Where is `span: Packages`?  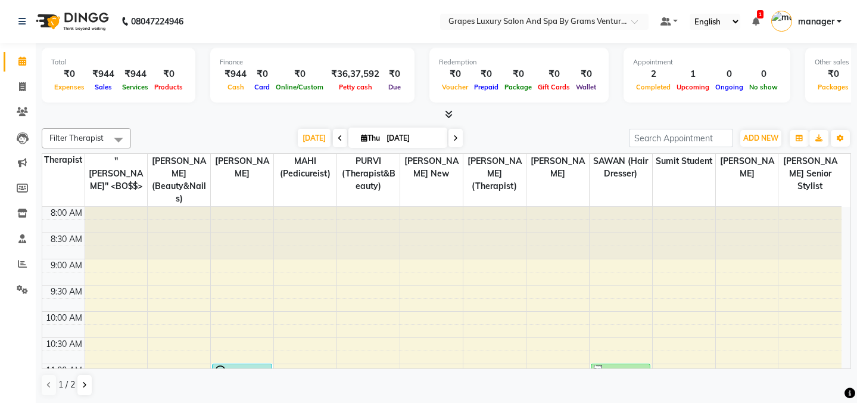
span: Packages is located at coordinates (833, 87).